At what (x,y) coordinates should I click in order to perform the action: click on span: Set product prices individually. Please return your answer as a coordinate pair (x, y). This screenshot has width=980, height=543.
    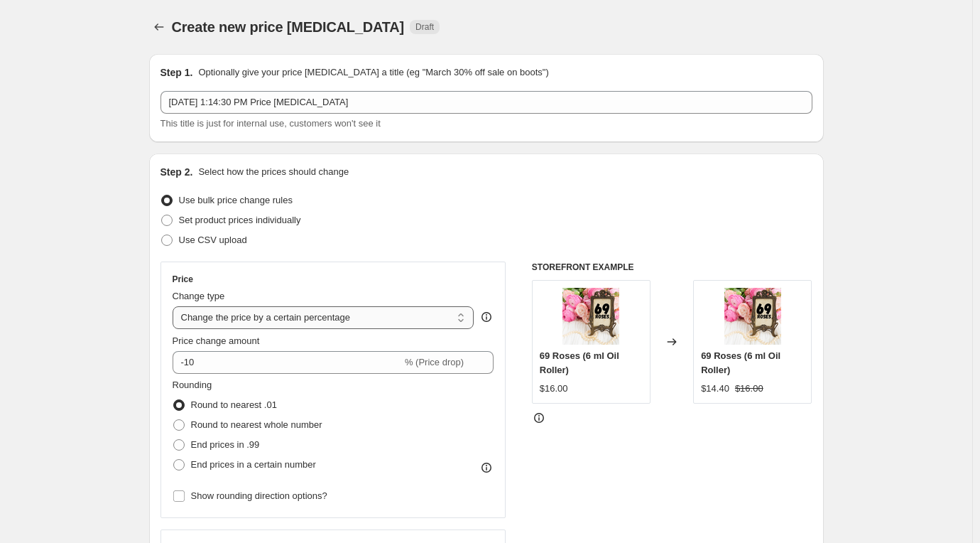
    Looking at the image, I should click on (240, 219).